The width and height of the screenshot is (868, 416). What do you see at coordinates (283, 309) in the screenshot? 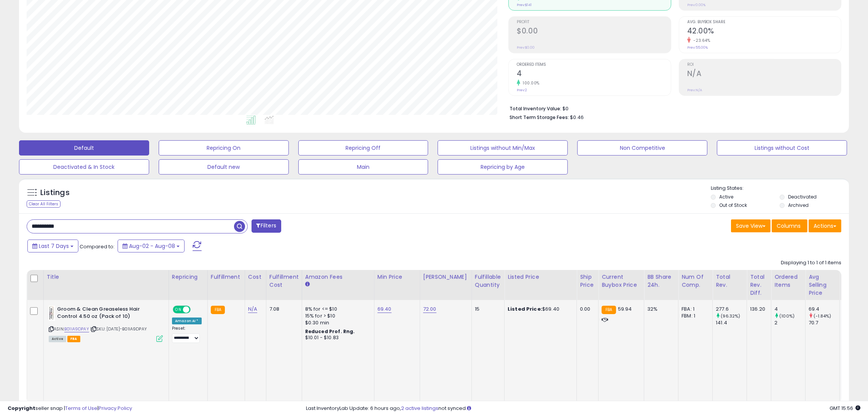
I see `div: 7.08` at bounding box center [283, 309].